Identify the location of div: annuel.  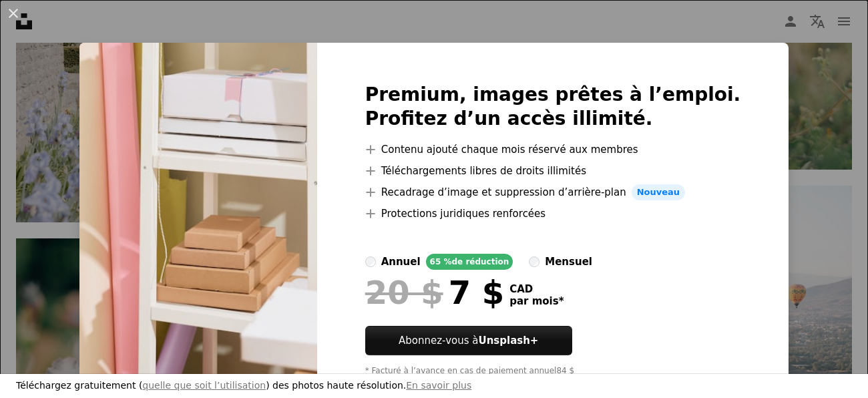
(400, 261).